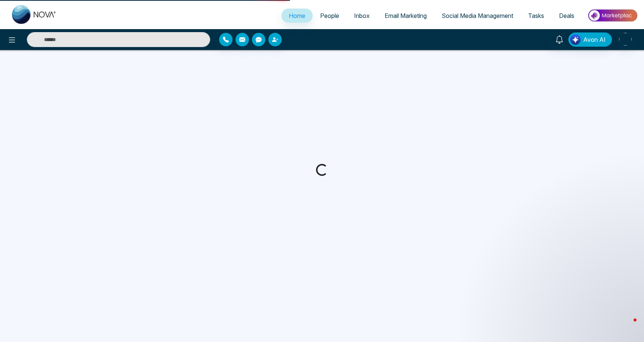  What do you see at coordinates (405, 16) in the screenshot?
I see `span: Email Marketing` at bounding box center [405, 16].